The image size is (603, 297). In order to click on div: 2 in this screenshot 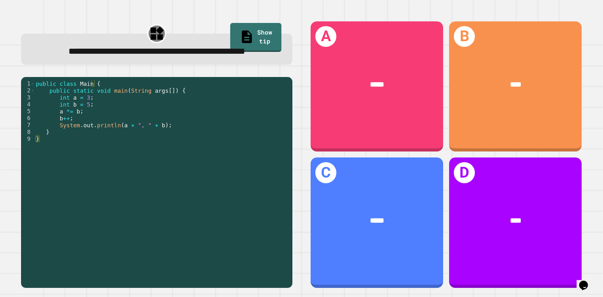, I will do `click(28, 90)`.